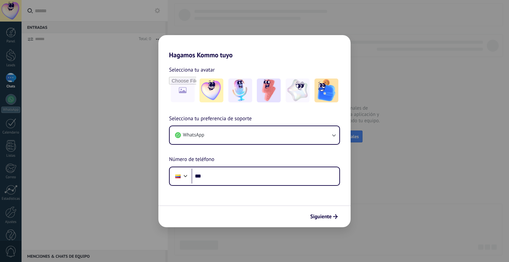 This screenshot has height=262, width=509. I want to click on button: Siguiente, so click(324, 217).